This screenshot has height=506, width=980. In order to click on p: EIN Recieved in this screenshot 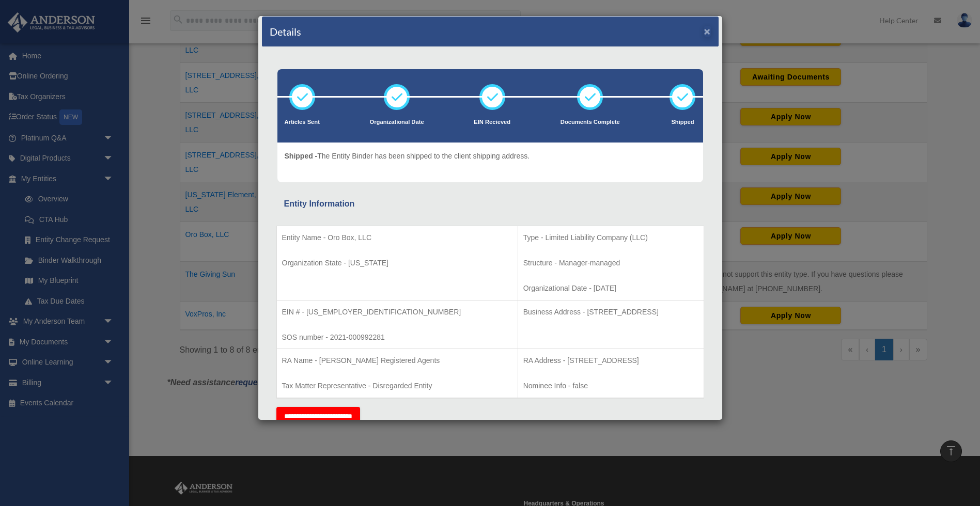, I will do `click(492, 123)`.